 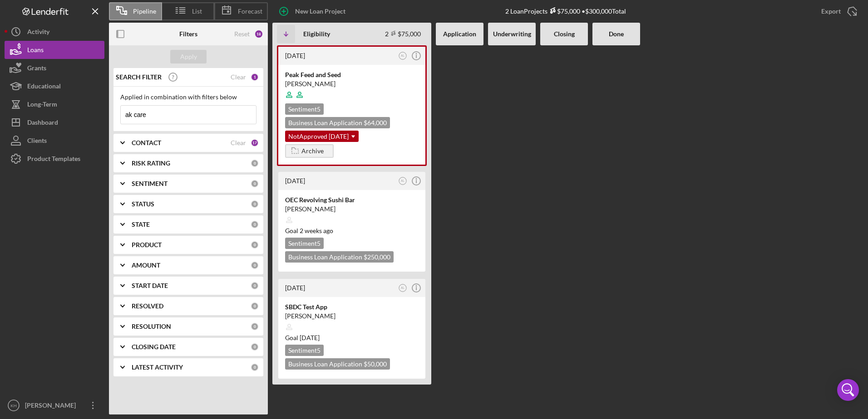 I want to click on a: Activity, so click(x=54, y=32).